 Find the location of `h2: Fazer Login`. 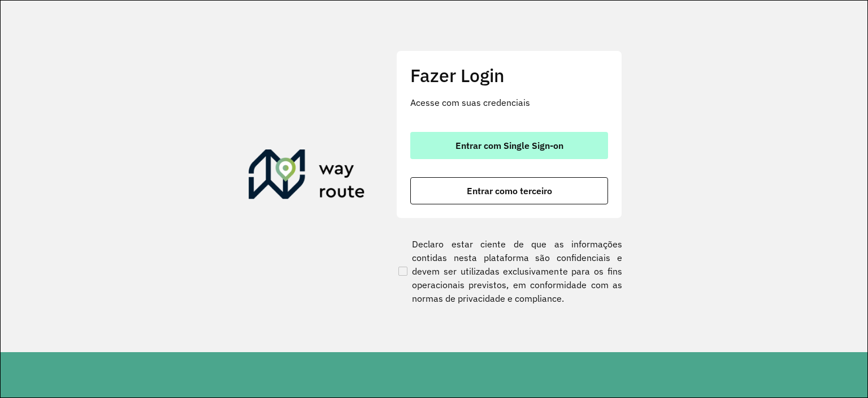

h2: Fazer Login is located at coordinates (509, 75).